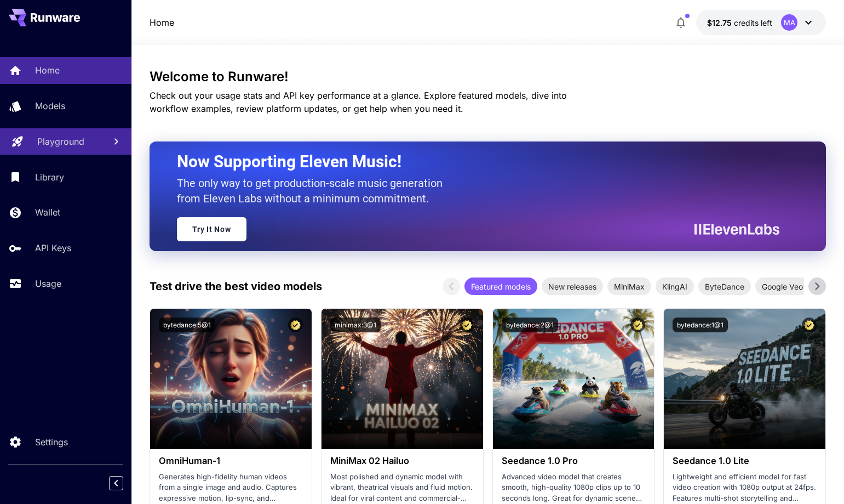  Describe the element at coordinates (52, 442) in the screenshot. I see `p: Settings` at that location.